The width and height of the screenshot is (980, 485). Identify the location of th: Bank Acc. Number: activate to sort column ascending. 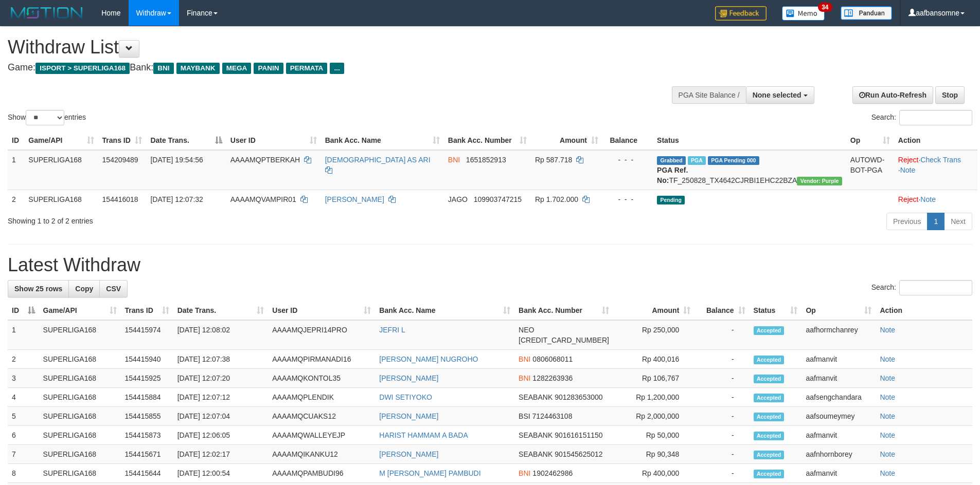
(487, 140).